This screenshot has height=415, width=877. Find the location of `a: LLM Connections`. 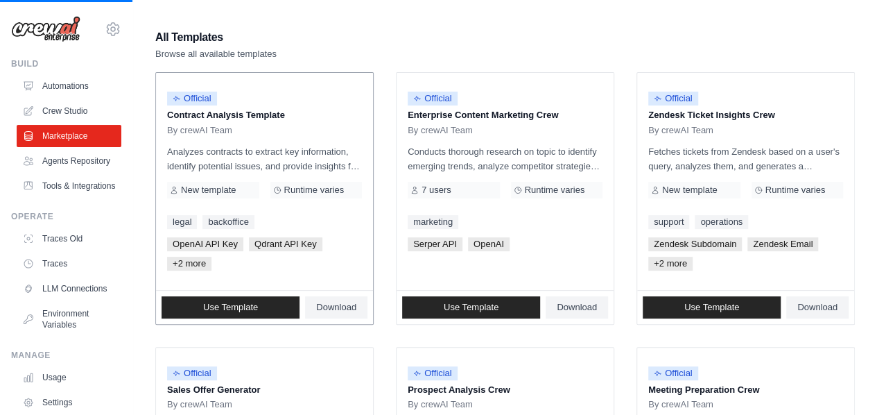

a: LLM Connections is located at coordinates (69, 288).